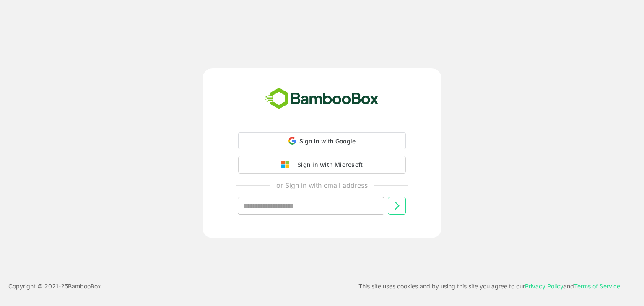  What do you see at coordinates (489, 286) in the screenshot?
I see `p: This site uses cookies and by using this site you agree to our and` at bounding box center [489, 286].